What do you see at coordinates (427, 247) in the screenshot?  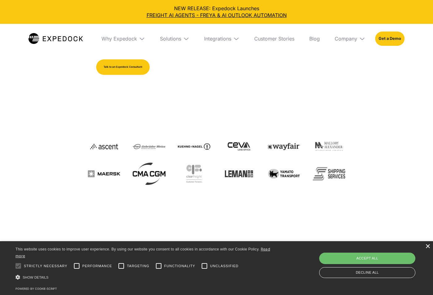 I see `div: Close` at bounding box center [427, 247].